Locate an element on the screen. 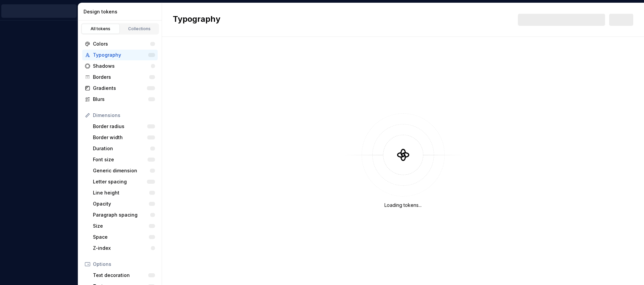 Image resolution: width=644 pixels, height=285 pixels. div: Gradients is located at coordinates (119, 88).